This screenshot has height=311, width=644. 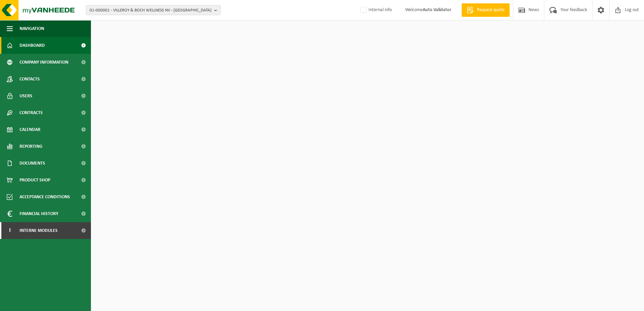 I want to click on span: Reporting, so click(x=31, y=147).